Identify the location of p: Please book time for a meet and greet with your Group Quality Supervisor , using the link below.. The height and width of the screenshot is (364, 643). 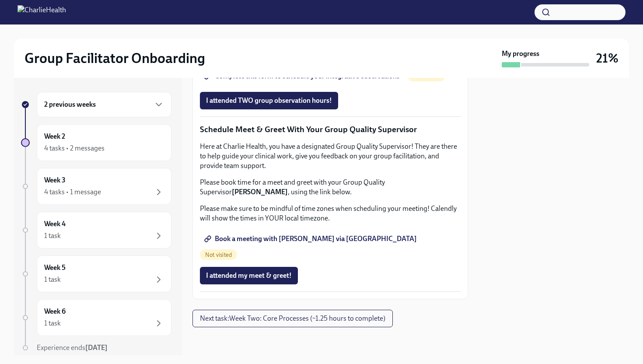
(330, 187).